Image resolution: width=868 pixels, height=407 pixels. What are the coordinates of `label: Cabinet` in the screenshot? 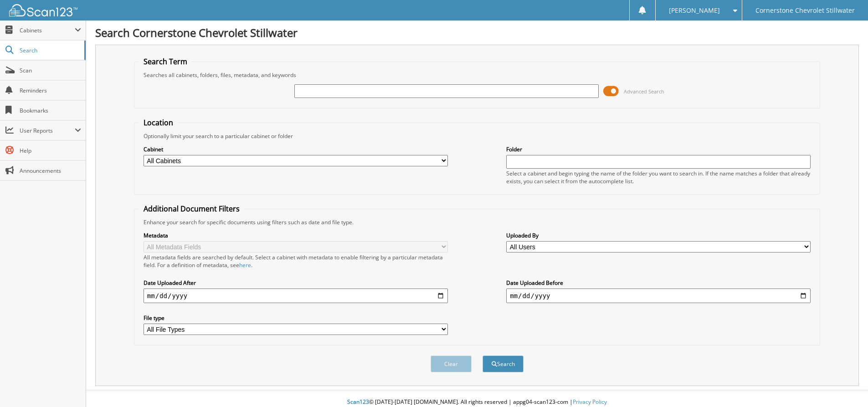 It's located at (296, 149).